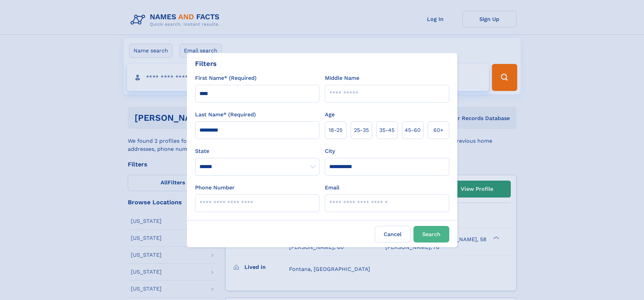 The width and height of the screenshot is (644, 300). What do you see at coordinates (206, 63) in the screenshot?
I see `div: Filters` at bounding box center [206, 63].